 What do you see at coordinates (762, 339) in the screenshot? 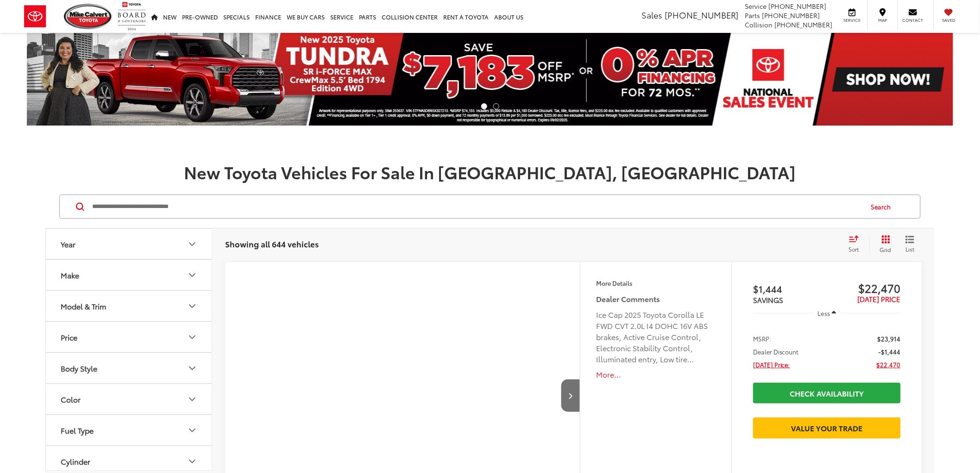
I see `span: MSRP:` at bounding box center [762, 339].